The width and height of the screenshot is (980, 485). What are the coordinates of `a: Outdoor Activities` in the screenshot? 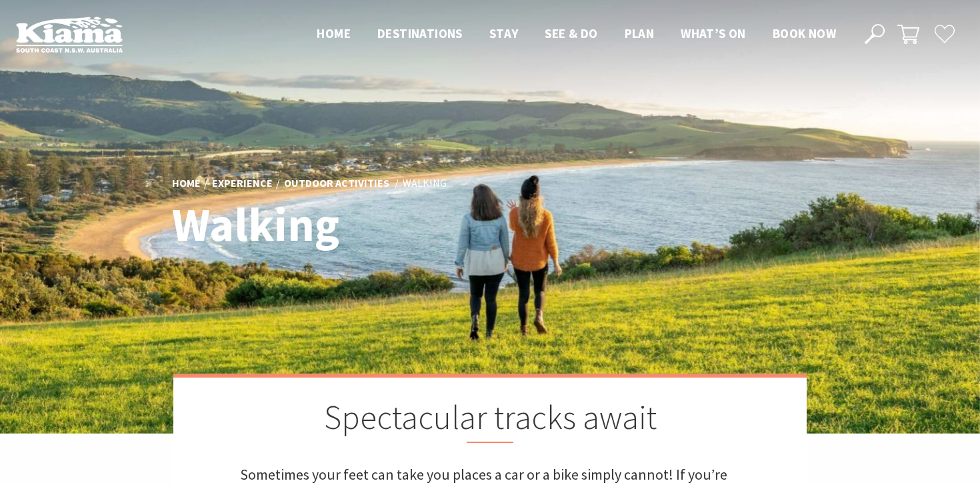 It's located at (337, 184).